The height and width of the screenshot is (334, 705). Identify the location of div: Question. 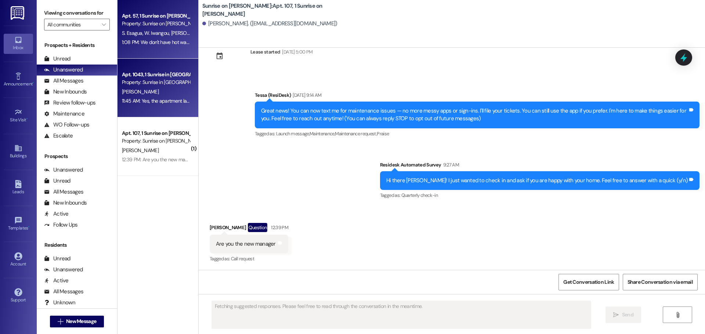
(257, 228).